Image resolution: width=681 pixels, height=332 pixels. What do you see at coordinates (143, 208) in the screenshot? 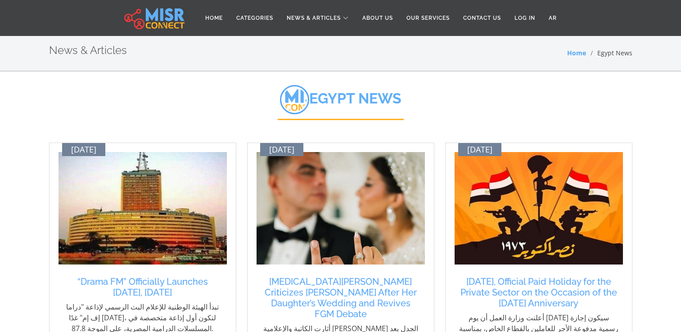
I see `img: انطلاق البث الرسمي لإذاعة دراما إف إم على الموجة 87.8 من القاهرة` at bounding box center [143, 208].